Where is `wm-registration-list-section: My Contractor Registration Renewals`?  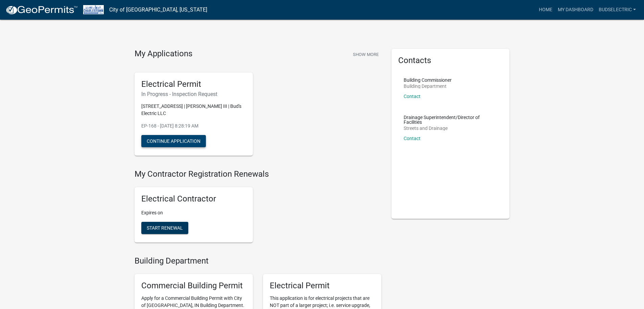
wm-registration-list-section: My Contractor Registration Renewals is located at coordinates (258, 209).